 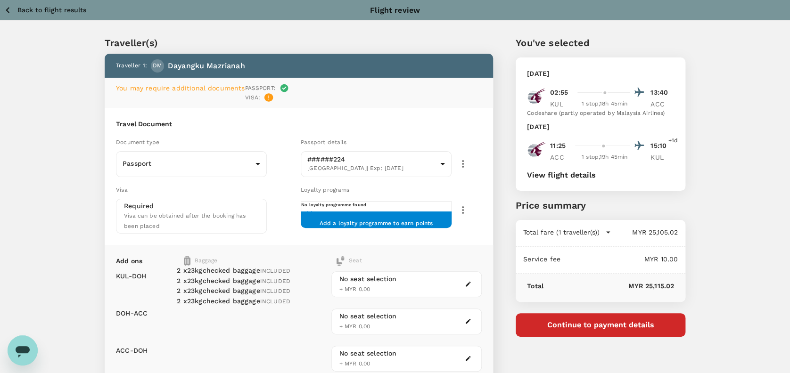 I want to click on p: MYR 10.00, so click(x=619, y=259).